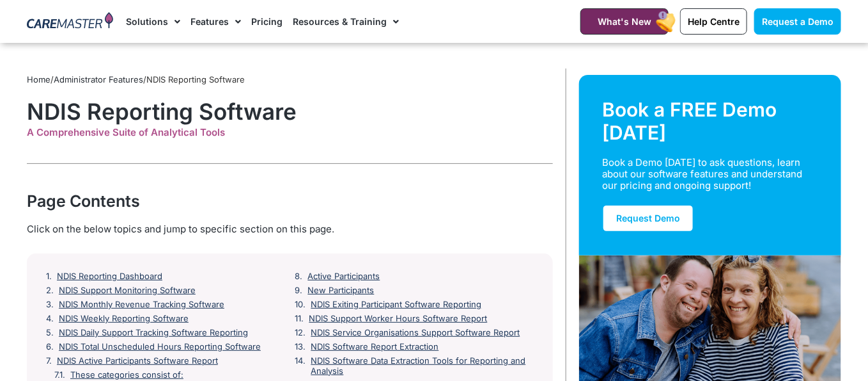 The image size is (868, 381). I want to click on a: NDIS Monthly Revenue Tracking Software, so click(141, 304).